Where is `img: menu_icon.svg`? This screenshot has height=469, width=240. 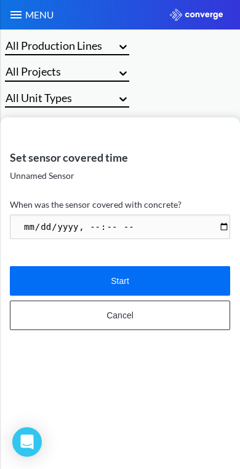 img: menu_icon.svg is located at coordinates (16, 15).